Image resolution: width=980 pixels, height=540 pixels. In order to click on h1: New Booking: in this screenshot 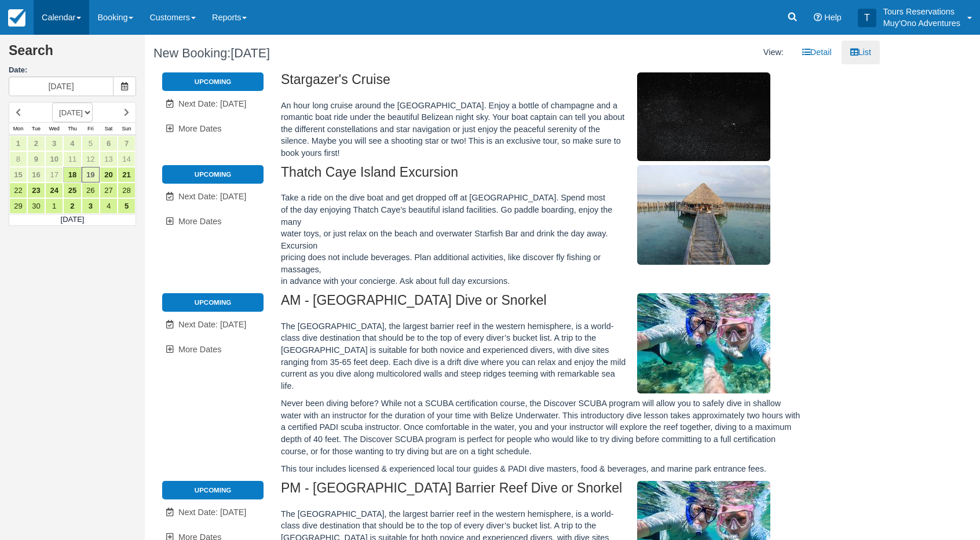, I will do `click(328, 53)`.